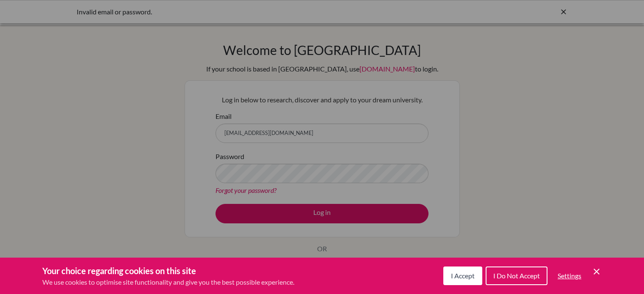 The image size is (644, 294). I want to click on span: Settings, so click(570, 276).